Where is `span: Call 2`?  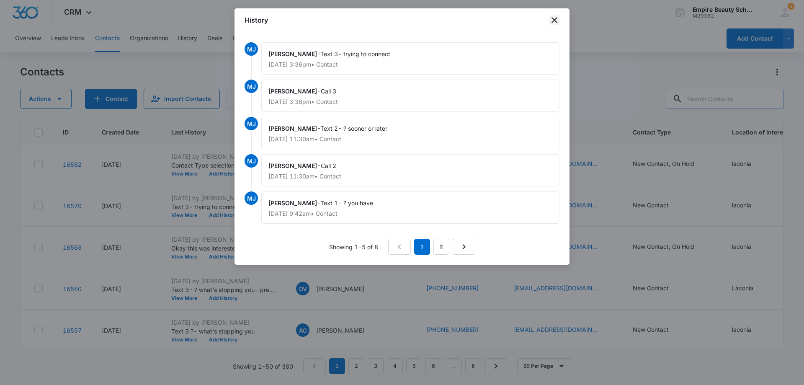
span: Call 2 is located at coordinates (328, 165).